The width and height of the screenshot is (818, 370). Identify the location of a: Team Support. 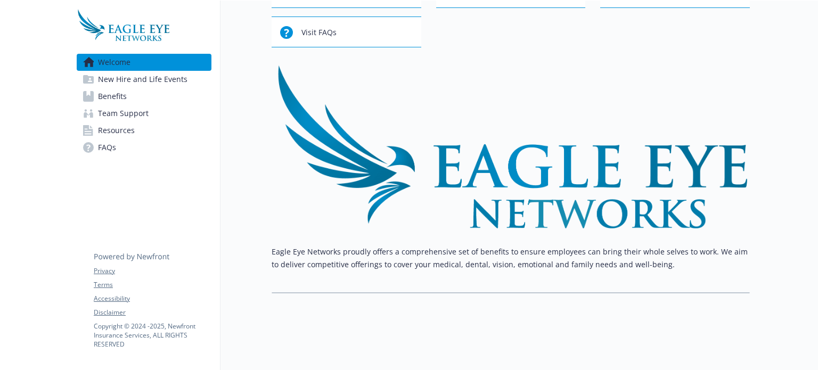
(144, 113).